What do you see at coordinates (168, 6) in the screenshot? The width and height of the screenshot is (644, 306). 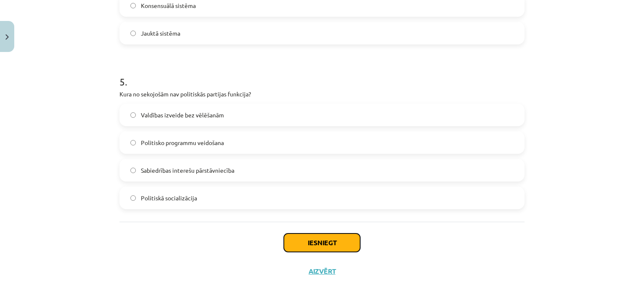 I see `span: Konsensuālā sistēma` at bounding box center [168, 6].